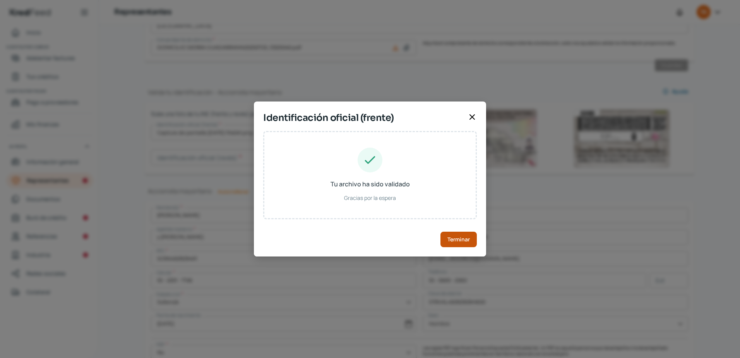 The height and width of the screenshot is (358, 740). What do you see at coordinates (370, 160) in the screenshot?
I see `img: Tu archivo ha sido validado` at bounding box center [370, 160].